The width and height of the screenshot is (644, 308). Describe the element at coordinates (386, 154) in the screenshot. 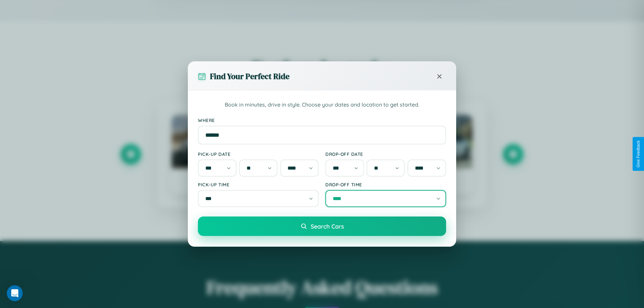

I see `label: Drop-off Date` at that location.